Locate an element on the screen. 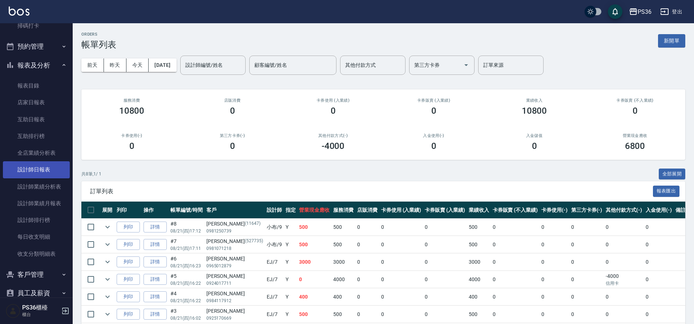  h3: 6800 is located at coordinates (635, 146).